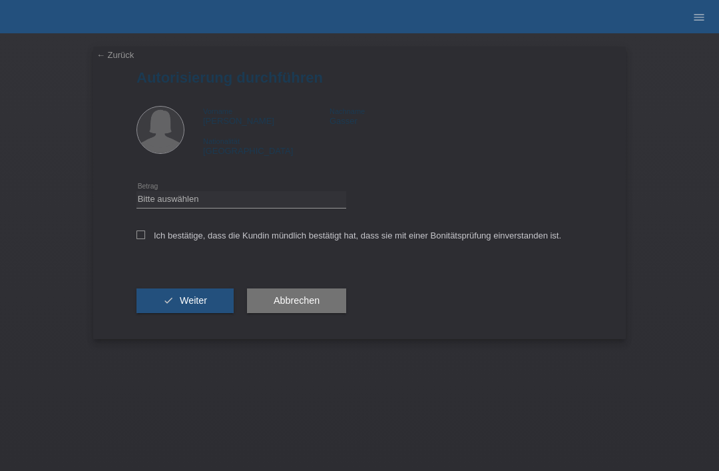 The width and height of the screenshot is (719, 471). Describe the element at coordinates (185, 301) in the screenshot. I see `button: check Weiter` at that location.